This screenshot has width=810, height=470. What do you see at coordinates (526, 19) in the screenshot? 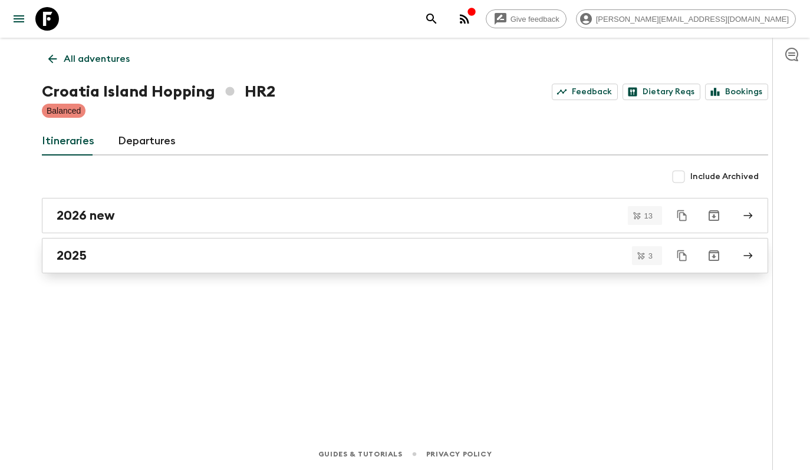
I see `a: Give feedback` at bounding box center [526, 19].